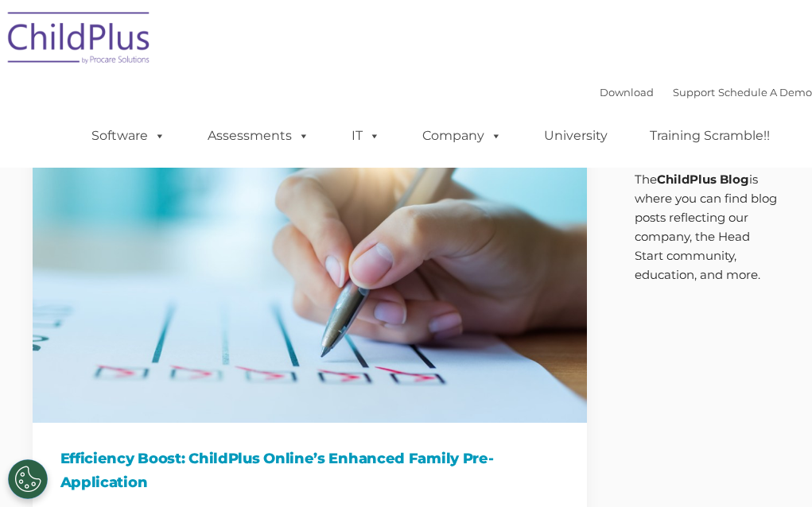 Image resolution: width=812 pixels, height=507 pixels. Describe the element at coordinates (627, 93) in the screenshot. I see `a: Download` at that location.